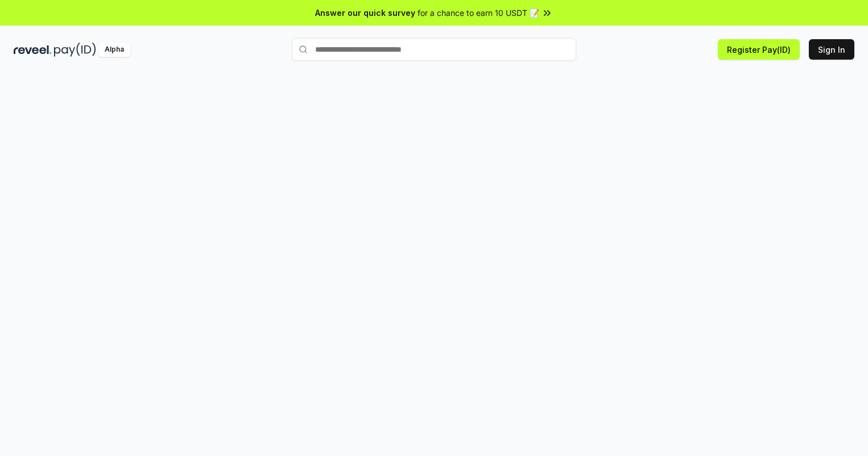  I want to click on img: pay_id, so click(75, 50).